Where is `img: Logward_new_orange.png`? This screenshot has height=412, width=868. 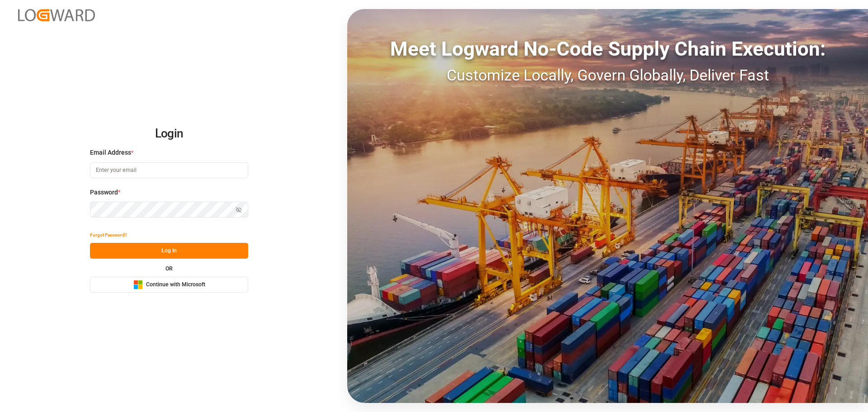
img: Logward_new_orange.png is located at coordinates (56, 15).